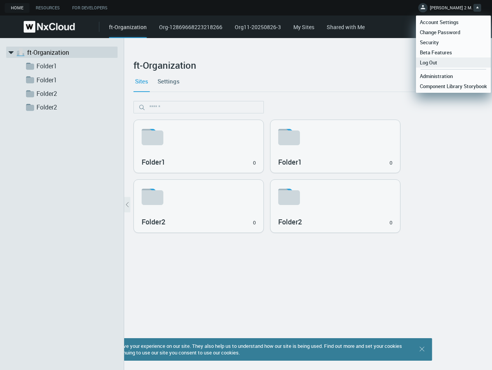 Image resolution: width=492 pixels, height=370 pixels. Describe the element at coordinates (453, 32) in the screenshot. I see `a: Change Password` at that location.